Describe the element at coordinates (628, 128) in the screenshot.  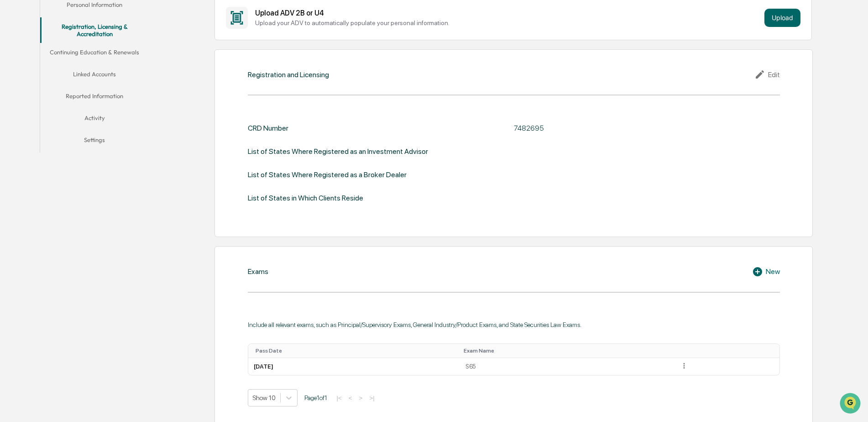
I see `div: 7482695` at that location.